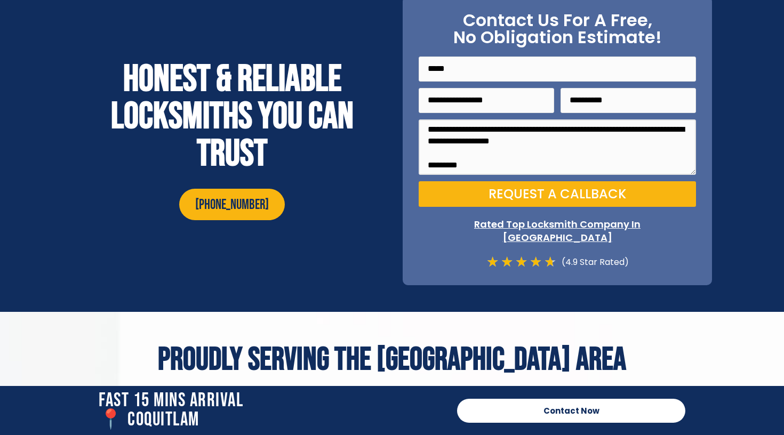 This screenshot has width=784, height=435. Describe the element at coordinates (557, 29) in the screenshot. I see `h2: Contact Us For A Free, No Obligation Estimate!` at that location.